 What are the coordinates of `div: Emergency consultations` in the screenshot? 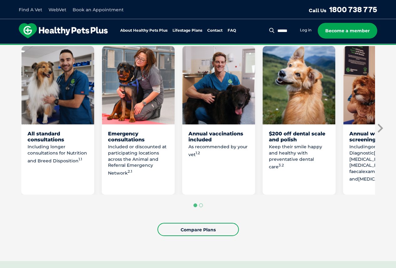 It's located at (138, 137).